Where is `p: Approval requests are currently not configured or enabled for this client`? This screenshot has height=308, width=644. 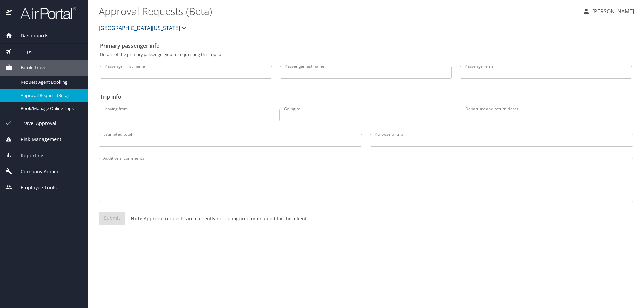 p: Approval requests are currently not configured or enabled for this client is located at coordinates (216, 218).